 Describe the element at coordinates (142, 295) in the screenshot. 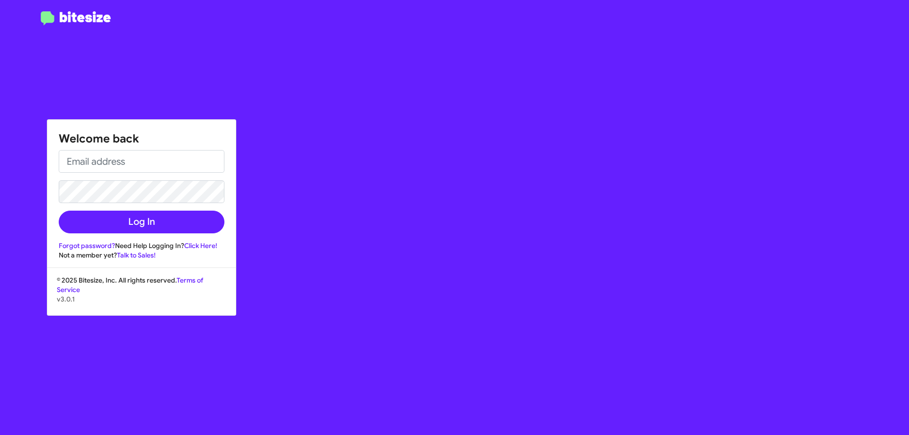

I see `div: © 2025 Bitesize, Inc. All rights reserved.` at that location.